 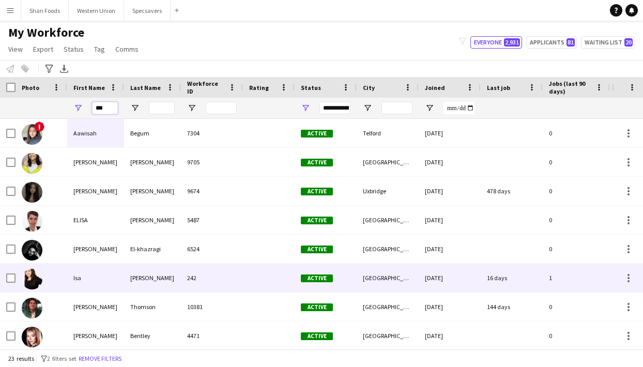 What do you see at coordinates (552, 42) in the screenshot?
I see `button: Applicants81` at bounding box center [552, 42].